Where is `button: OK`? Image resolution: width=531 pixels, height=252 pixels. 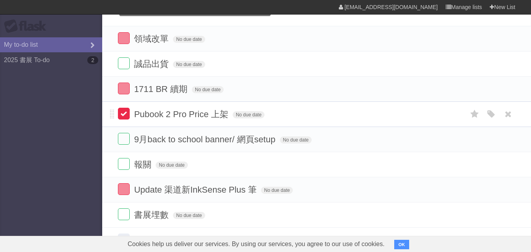 button: OK is located at coordinates (402, 245).